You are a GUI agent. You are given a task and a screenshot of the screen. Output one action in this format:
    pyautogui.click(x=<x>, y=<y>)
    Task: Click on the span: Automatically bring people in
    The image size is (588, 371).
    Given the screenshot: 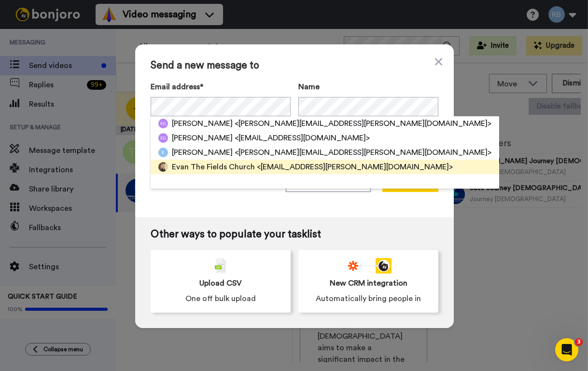 What is the action you would take?
    pyautogui.click(x=368, y=298)
    